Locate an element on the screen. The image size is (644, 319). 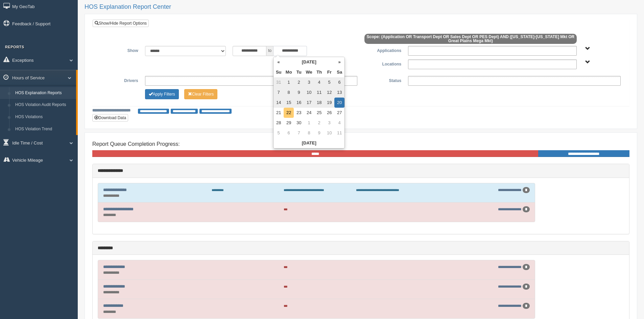
button: Download Data is located at coordinates (110, 118).